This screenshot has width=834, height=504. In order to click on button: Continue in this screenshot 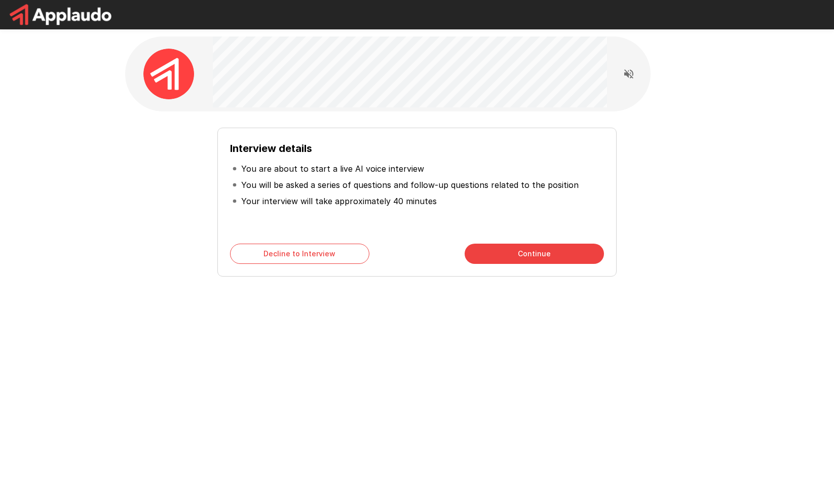, I will do `click(534, 254)`.